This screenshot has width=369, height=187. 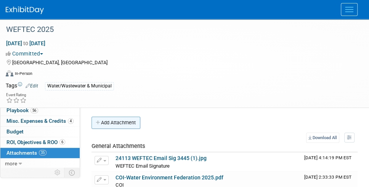 What do you see at coordinates (23, 74) in the screenshot?
I see `div: In-Person` at bounding box center [23, 74].